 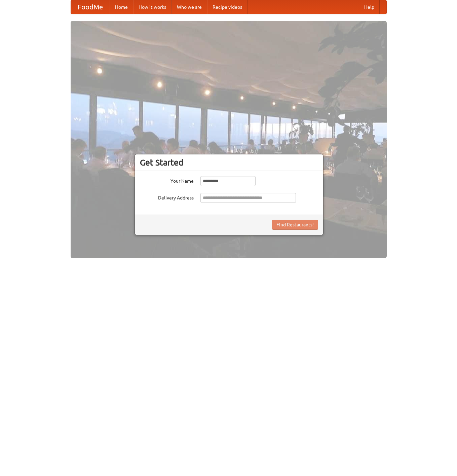 I want to click on a: Home, so click(x=121, y=7).